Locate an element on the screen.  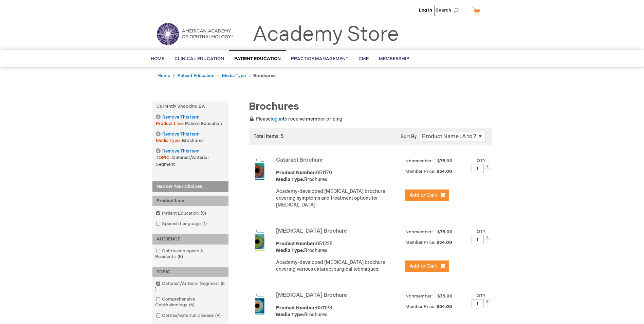
span: CME is located at coordinates (364, 59).